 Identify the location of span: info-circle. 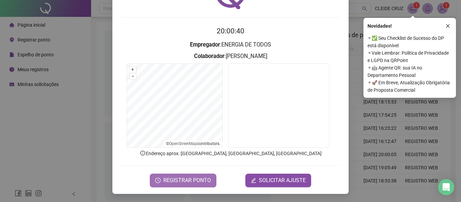
(143, 153).